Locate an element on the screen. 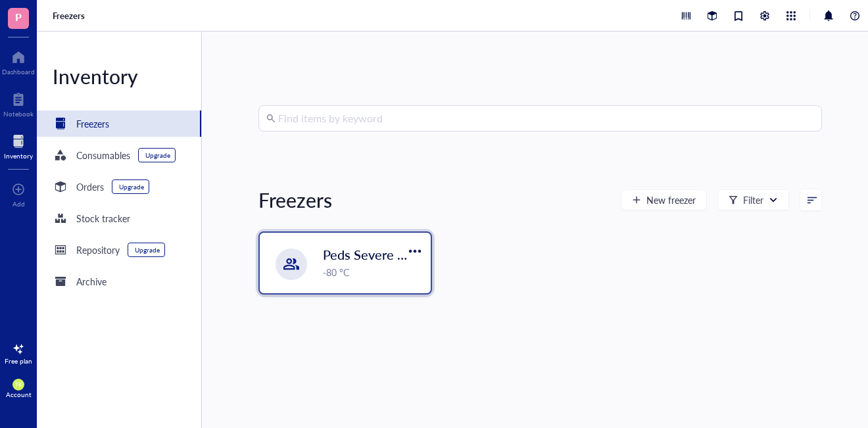  span: P is located at coordinates (19, 16).